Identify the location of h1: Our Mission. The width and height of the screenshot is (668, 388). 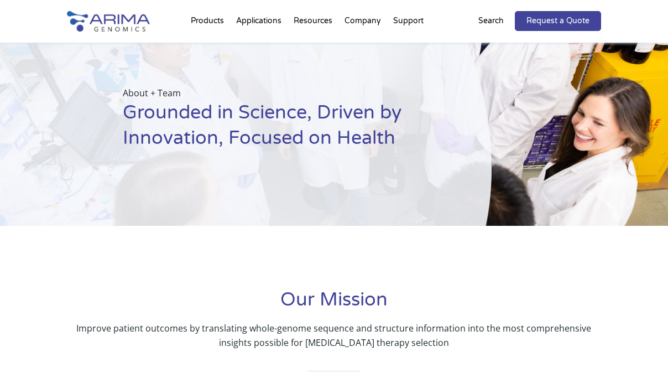
(334, 304).